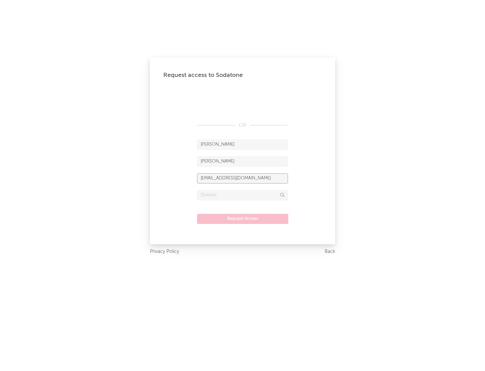  I want to click on a: Back, so click(330, 252).